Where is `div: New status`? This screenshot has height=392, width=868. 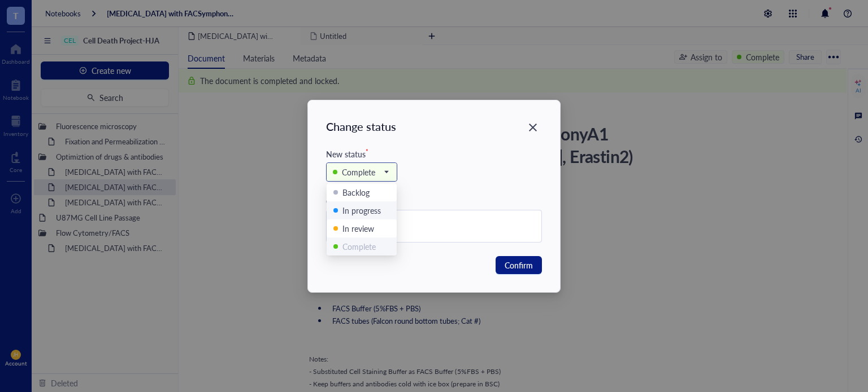
div: New status is located at coordinates (434, 154).